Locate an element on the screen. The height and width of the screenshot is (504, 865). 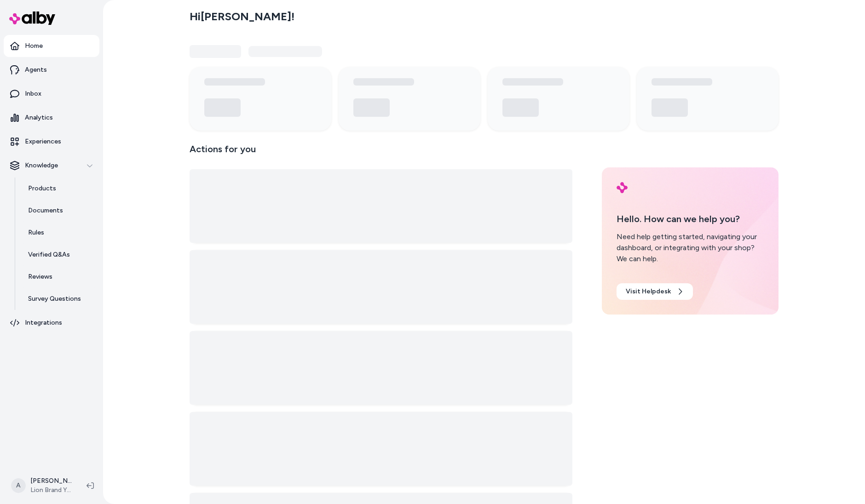
p: Verified Q&As is located at coordinates (49, 255).